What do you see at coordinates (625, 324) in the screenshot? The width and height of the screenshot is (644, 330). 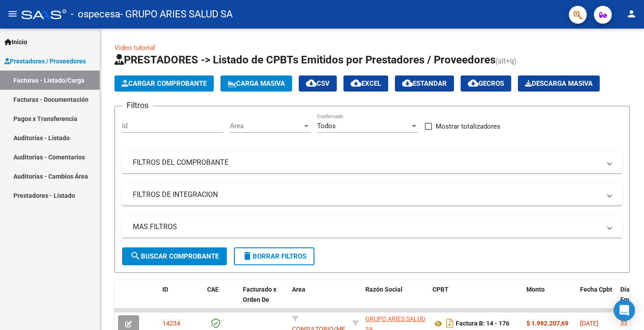 I see `span: 33` at bounding box center [625, 324].